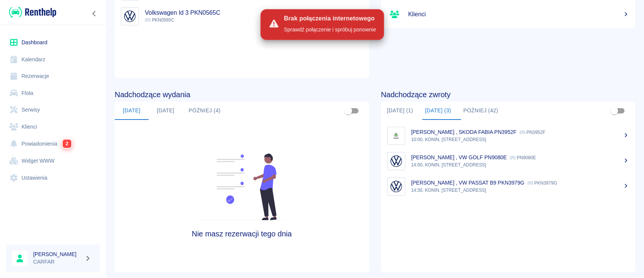 This screenshot has height=278, width=644. I want to click on p: PN9080E, so click(523, 158).